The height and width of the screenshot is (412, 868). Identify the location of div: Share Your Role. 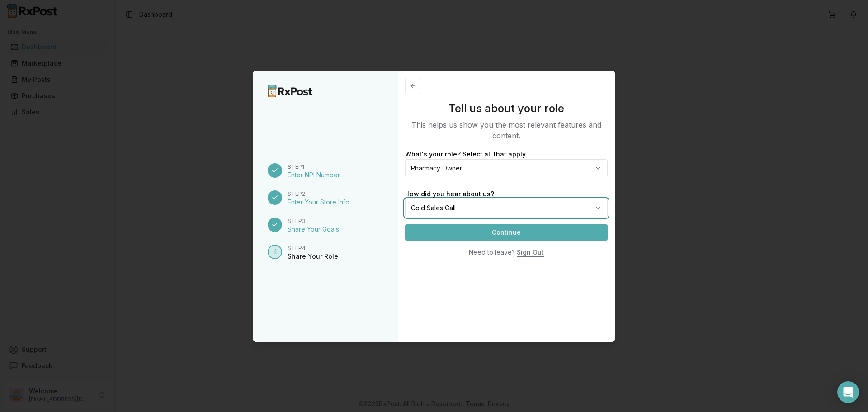
(313, 256).